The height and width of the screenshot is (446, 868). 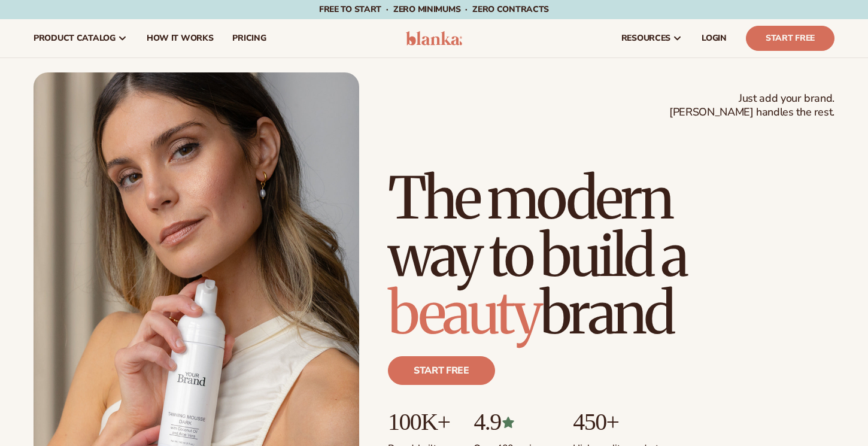 I want to click on a: pricing, so click(x=249, y=38).